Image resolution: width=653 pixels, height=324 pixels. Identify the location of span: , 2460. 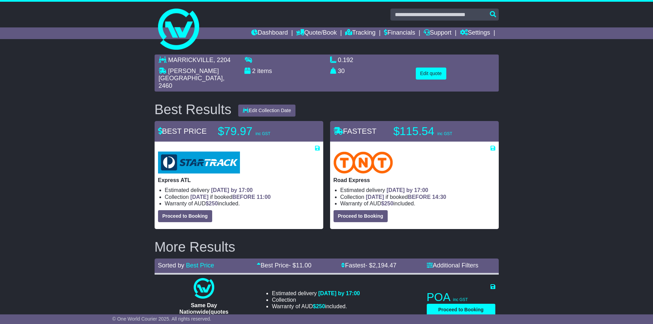
(192, 82).